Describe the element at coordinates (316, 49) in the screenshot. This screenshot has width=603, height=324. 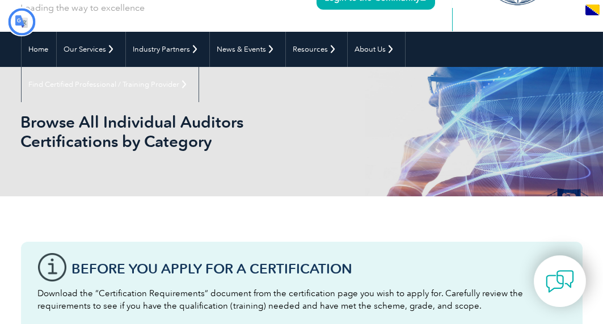
I see `a: Resources` at that location.